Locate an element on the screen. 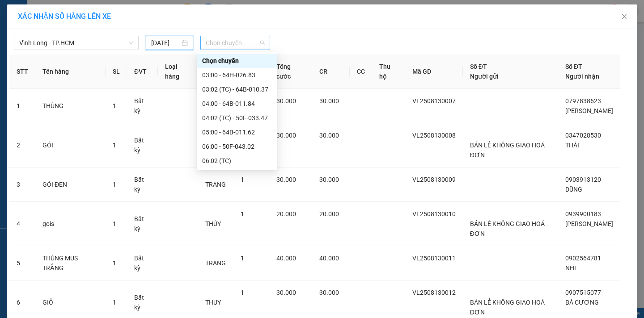 This screenshot has height=318, width=644. th: Loại hàng is located at coordinates (178, 71).